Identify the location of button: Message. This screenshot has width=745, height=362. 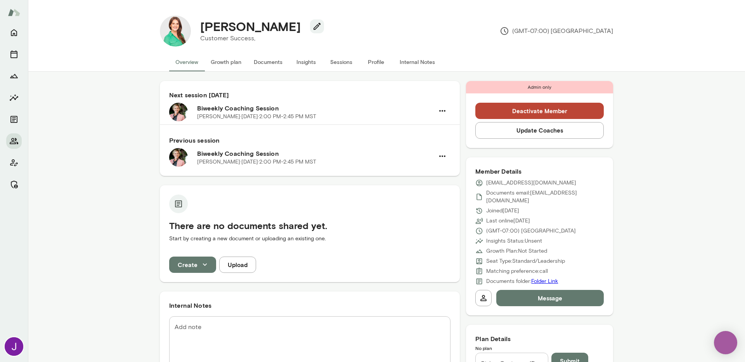
(550, 298).